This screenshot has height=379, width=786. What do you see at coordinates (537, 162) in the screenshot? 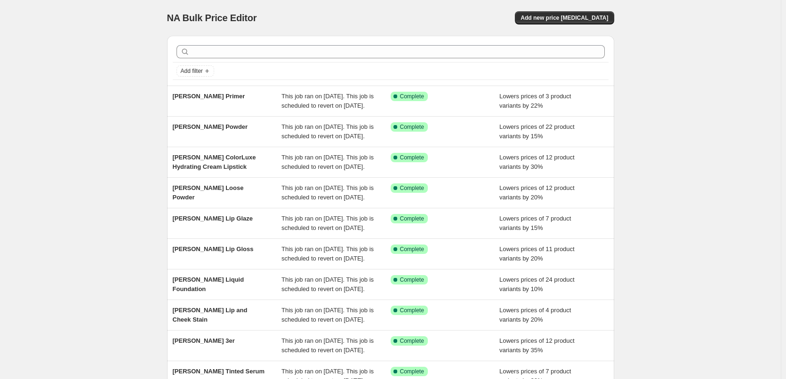
I see `span: Lowers prices of 12 product variants by 30%` at bounding box center [537, 162].